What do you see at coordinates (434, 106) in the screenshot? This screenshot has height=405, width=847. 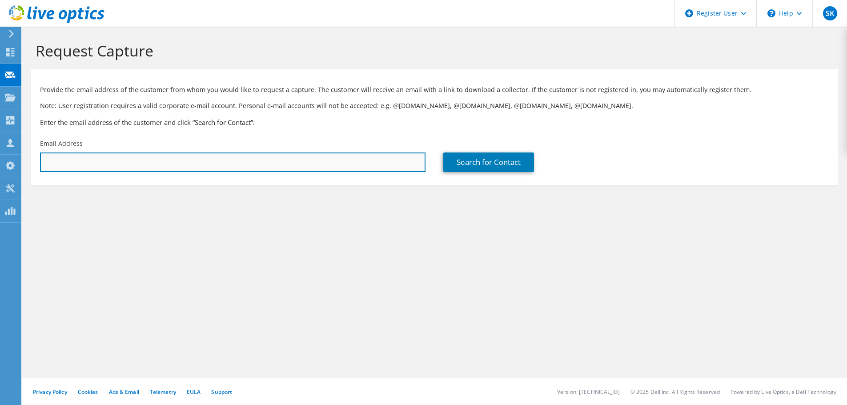 I see `p: Note: User registration requires a valid corporate e-mail account. Personal e-mail accounts will ...` at bounding box center [434, 106].